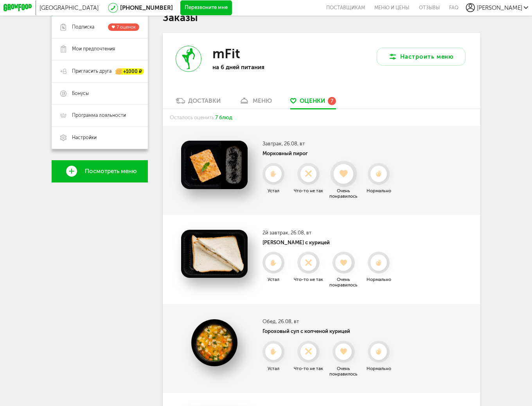  What do you see at coordinates (329, 232) in the screenshot?
I see `h3: 2й завтрак` at bounding box center [329, 232].